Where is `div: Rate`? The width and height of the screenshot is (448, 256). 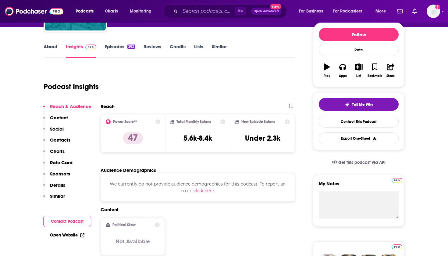
div: Rate is located at coordinates (359, 50).